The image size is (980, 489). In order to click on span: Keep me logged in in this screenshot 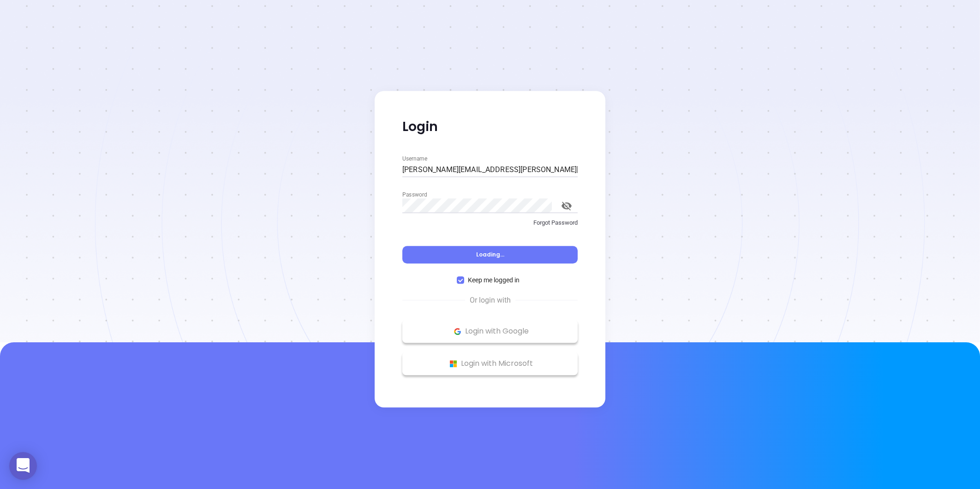, I will do `click(494, 280)`.